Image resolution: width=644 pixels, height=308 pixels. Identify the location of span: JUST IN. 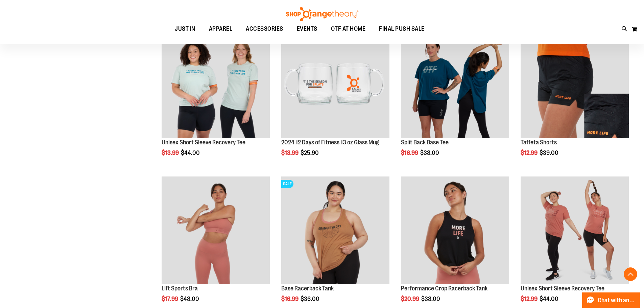
(185, 28).